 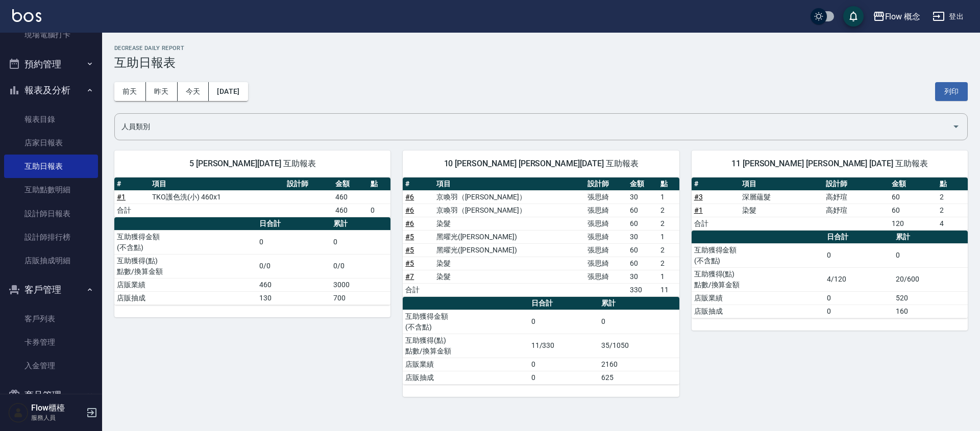 What do you see at coordinates (193, 91) in the screenshot?
I see `button: 今天` at bounding box center [193, 91].